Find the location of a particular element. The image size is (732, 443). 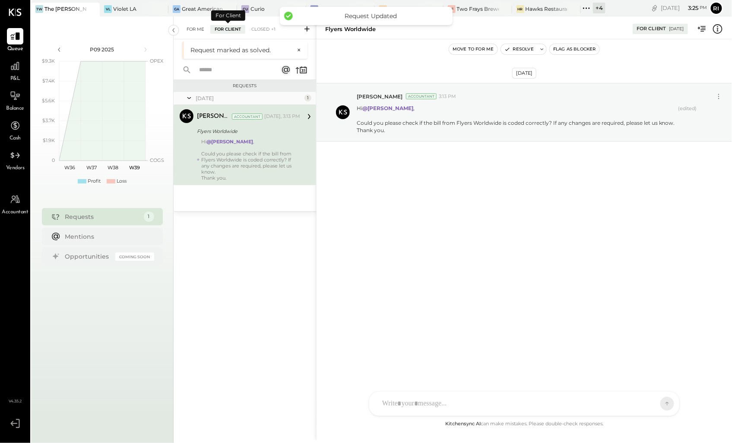

a: Vendors is located at coordinates (15, 160).